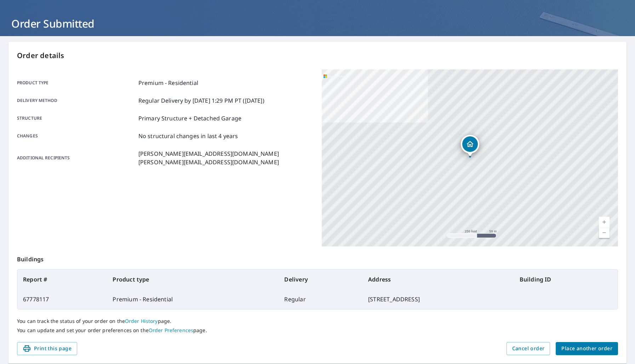  Describe the element at coordinates (190, 118) in the screenshot. I see `p: Primary Structure + Detached Garage` at that location.